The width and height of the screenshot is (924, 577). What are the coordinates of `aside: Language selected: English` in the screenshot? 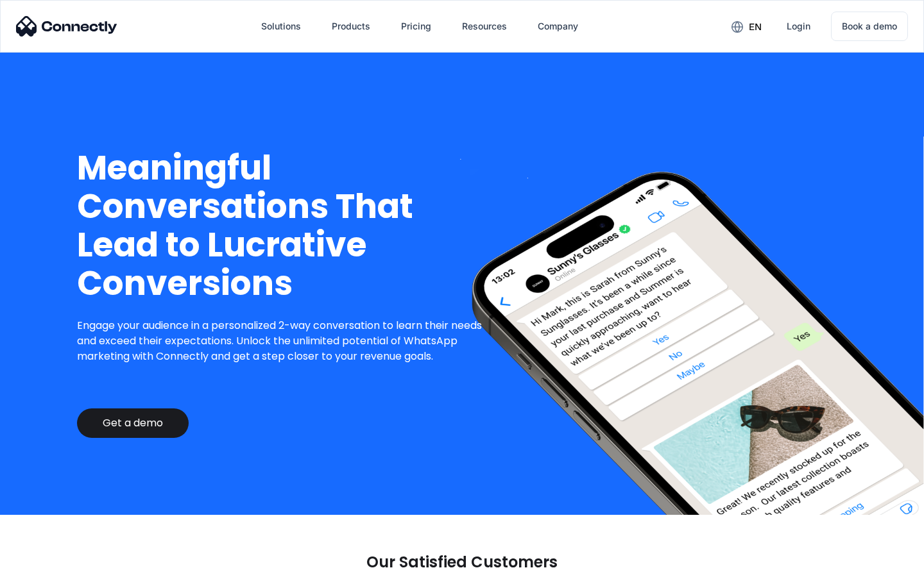 It's located at (45, 564).